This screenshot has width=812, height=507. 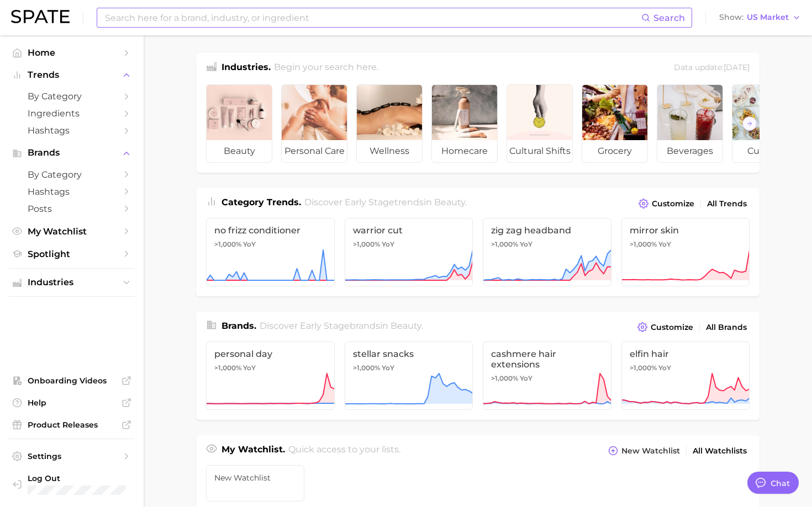 What do you see at coordinates (720, 451) in the screenshot?
I see `a: All Watchlists` at bounding box center [720, 451].